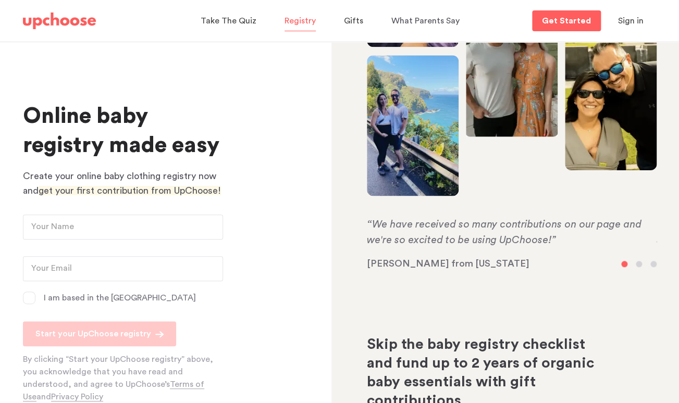 Image resolution: width=679 pixels, height=403 pixels. I want to click on a: What Parents Say, so click(427, 21).